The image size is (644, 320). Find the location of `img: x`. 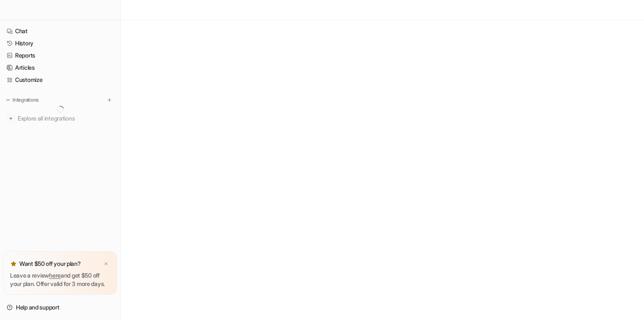

img: x is located at coordinates (106, 264).